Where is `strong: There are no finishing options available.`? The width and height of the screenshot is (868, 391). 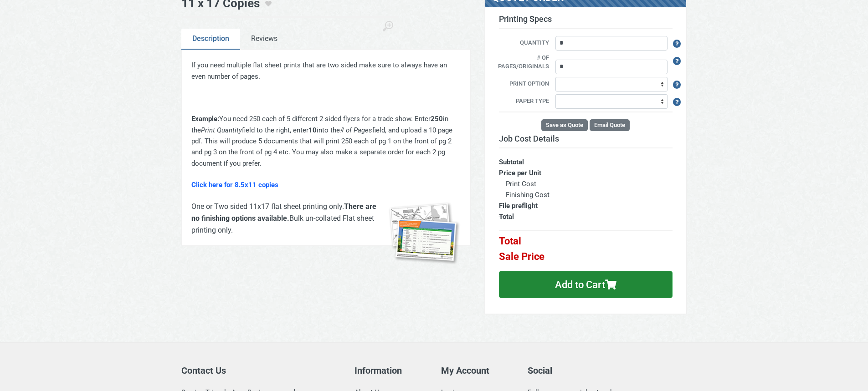 strong: There are no finishing options available. is located at coordinates (284, 212).